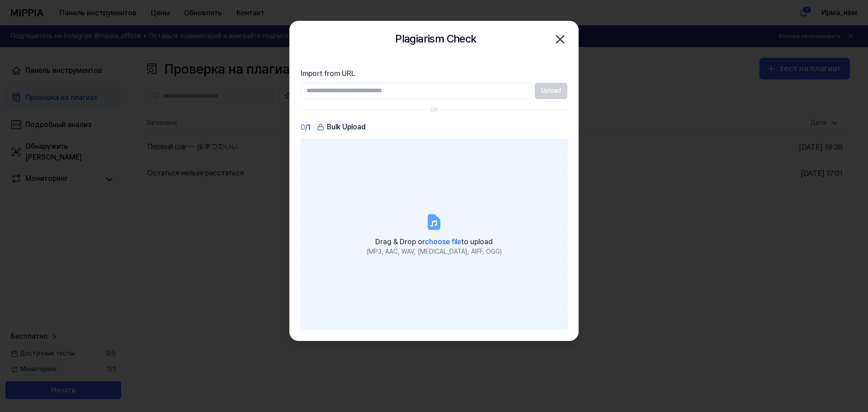  What do you see at coordinates (435, 39) in the screenshot?
I see `h2: Plagiarism Check` at bounding box center [435, 39].